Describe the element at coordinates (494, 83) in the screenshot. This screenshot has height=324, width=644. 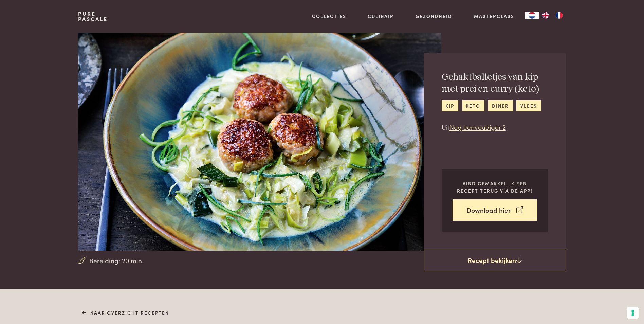
I see `h2: Gehaktballetjes van kip met prei en curry (keto)` at that location.